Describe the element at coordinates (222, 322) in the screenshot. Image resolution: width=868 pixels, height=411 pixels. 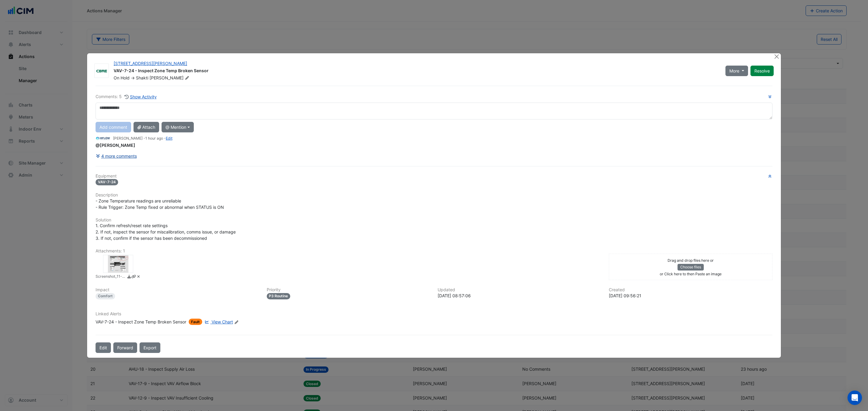
I see `span: View Chart` at that location.